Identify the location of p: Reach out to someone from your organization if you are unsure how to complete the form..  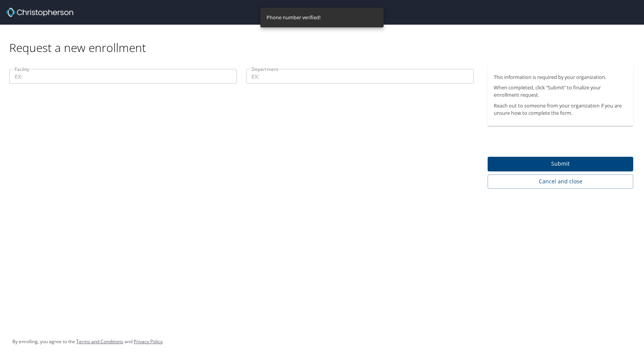
(561, 109).